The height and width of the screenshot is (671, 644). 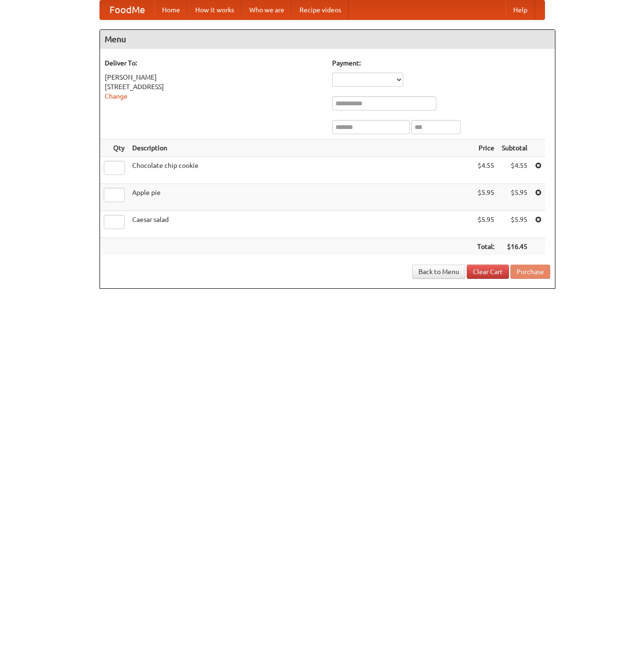 I want to click on a: Recipe videos, so click(x=320, y=10).